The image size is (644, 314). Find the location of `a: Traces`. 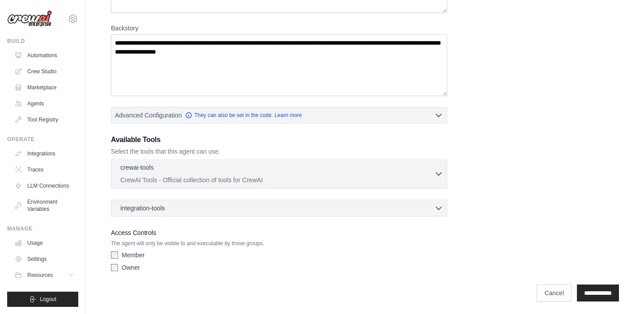

a: Traces is located at coordinates (44, 170).